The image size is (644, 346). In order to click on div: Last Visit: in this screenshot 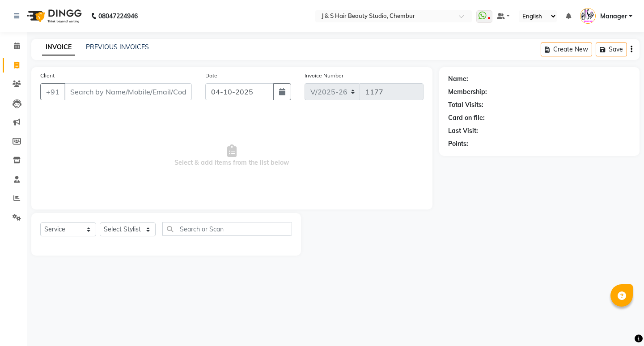, I will do `click(463, 130)`.